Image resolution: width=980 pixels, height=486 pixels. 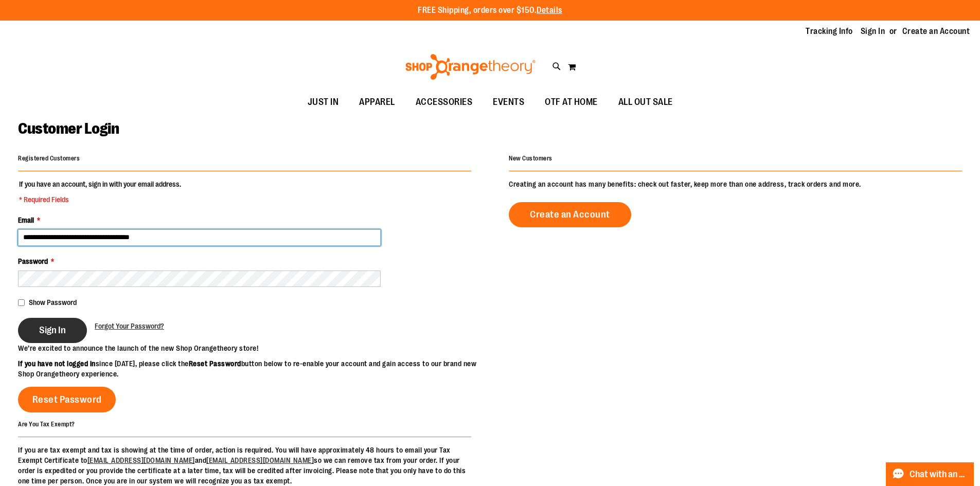 I want to click on strong: Reset Password, so click(x=215, y=363).